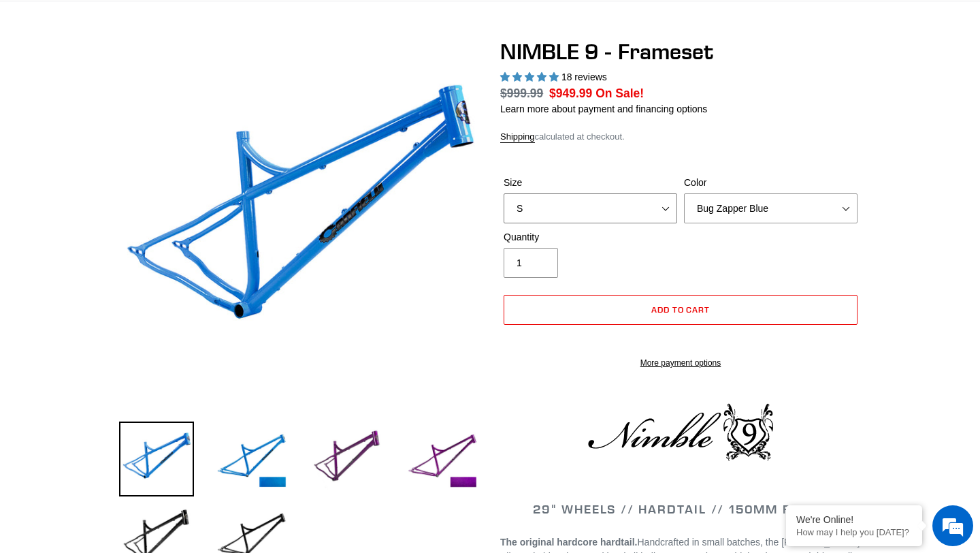 The width and height of the screenshot is (980, 553). Describe the element at coordinates (531, 77) in the screenshot. I see `span: 4.89 stars` at that location.